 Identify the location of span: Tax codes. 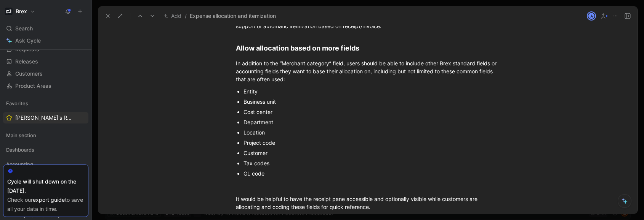
(256, 163).